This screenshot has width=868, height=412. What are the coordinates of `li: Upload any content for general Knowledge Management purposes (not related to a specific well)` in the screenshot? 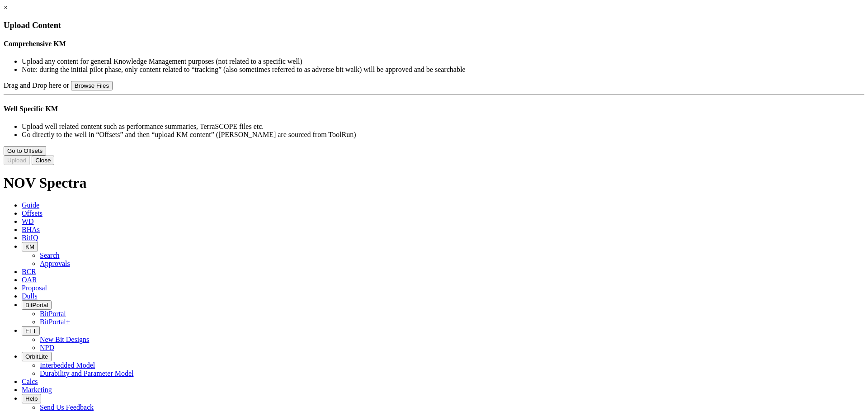 It's located at (443, 61).